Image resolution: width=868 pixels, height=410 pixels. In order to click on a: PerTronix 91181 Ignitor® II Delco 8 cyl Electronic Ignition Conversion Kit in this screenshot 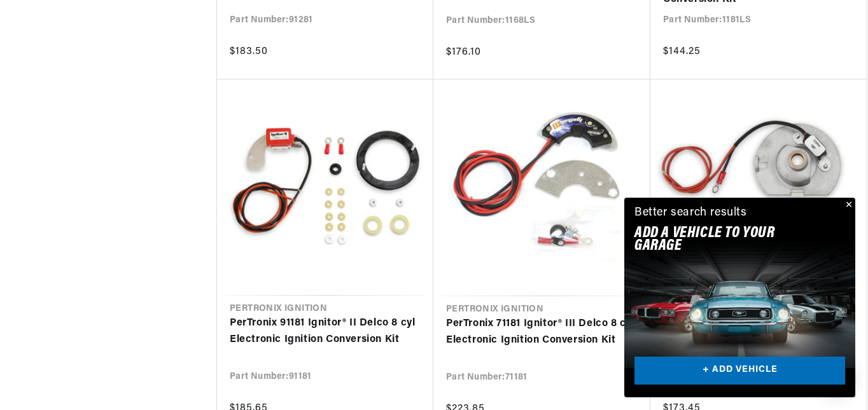, I will do `click(325, 331)`.